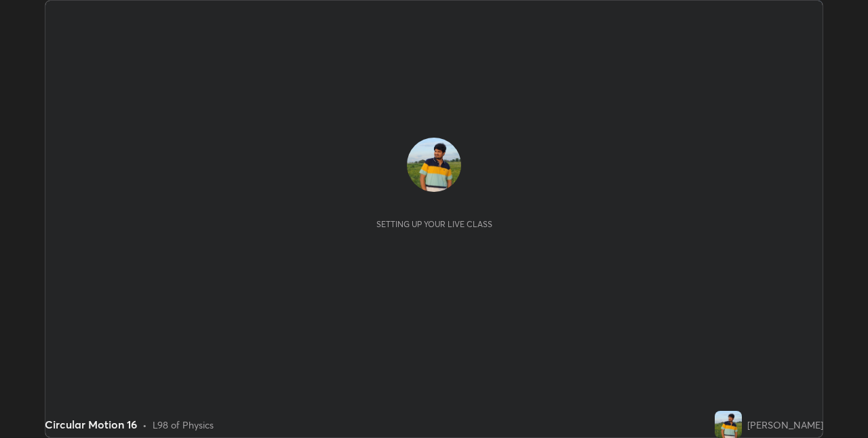  What do you see at coordinates (434, 224) in the screenshot?
I see `div: Setting up your live class` at bounding box center [434, 224].